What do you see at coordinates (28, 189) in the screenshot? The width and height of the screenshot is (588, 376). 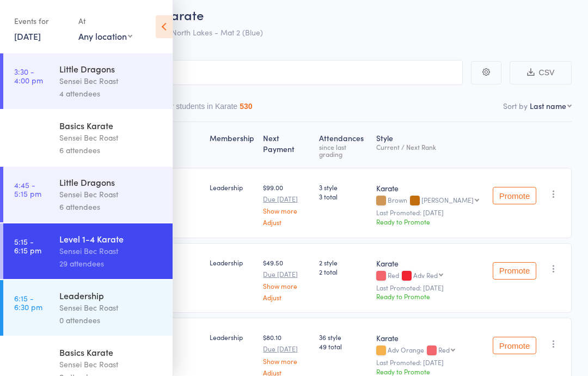 I see `time: 4:45 - 5:15 pm` at bounding box center [28, 189].